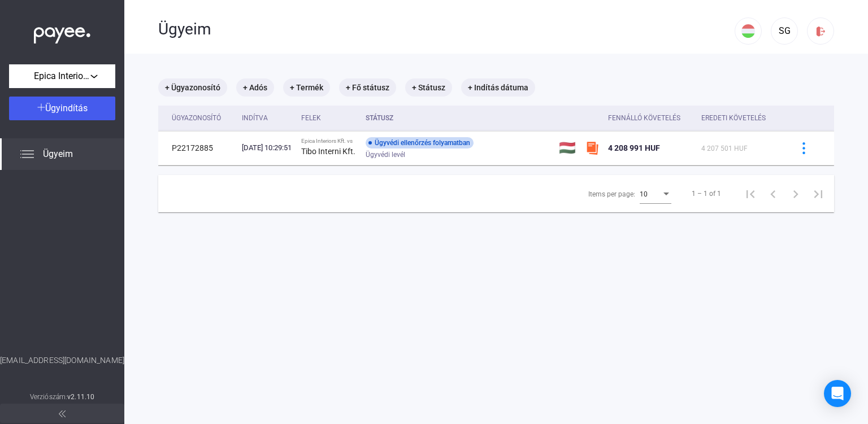  What do you see at coordinates (773, 194) in the screenshot?
I see `button: Previous page` at bounding box center [773, 194].